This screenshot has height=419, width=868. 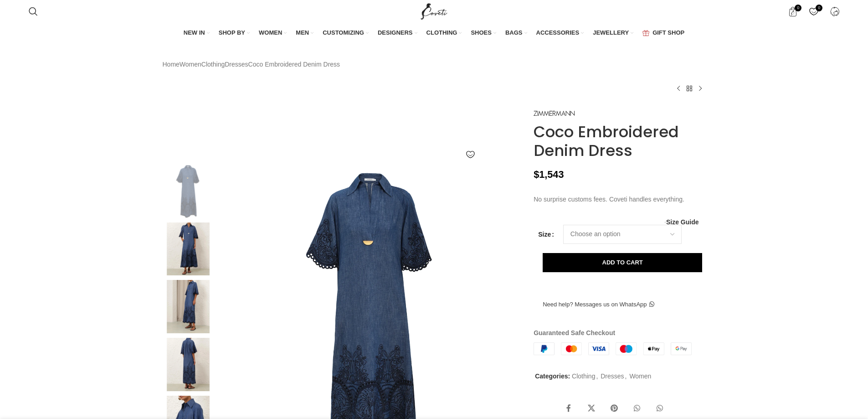 What do you see at coordinates (33, 11) in the screenshot?
I see `div: Search` at bounding box center [33, 11].